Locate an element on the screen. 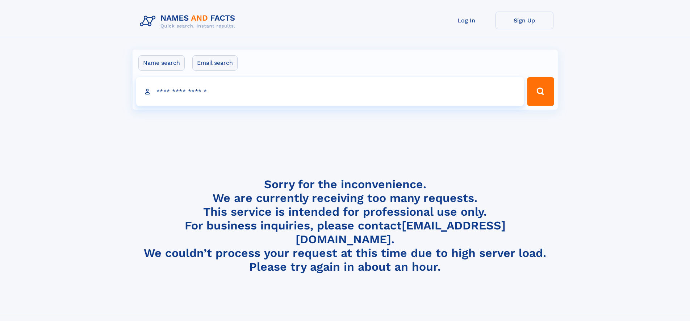 This screenshot has height=321, width=690. input: search input is located at coordinates (330, 92).